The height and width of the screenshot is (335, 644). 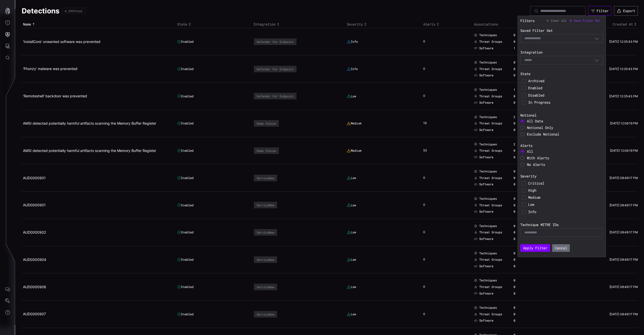 I want to click on div: 19, so click(x=427, y=124).